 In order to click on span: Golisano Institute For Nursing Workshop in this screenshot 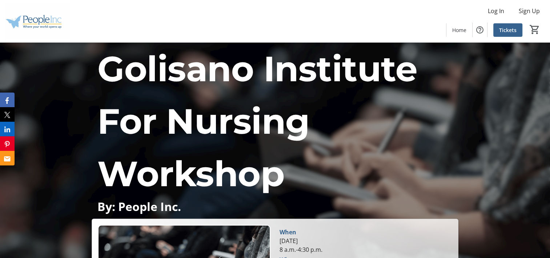, I will do `click(258, 121)`.